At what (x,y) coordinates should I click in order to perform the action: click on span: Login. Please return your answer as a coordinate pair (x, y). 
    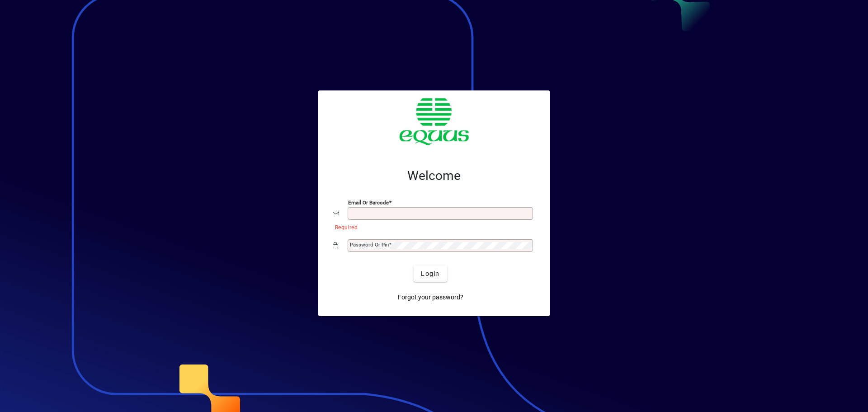
    Looking at the image, I should click on (430, 274).